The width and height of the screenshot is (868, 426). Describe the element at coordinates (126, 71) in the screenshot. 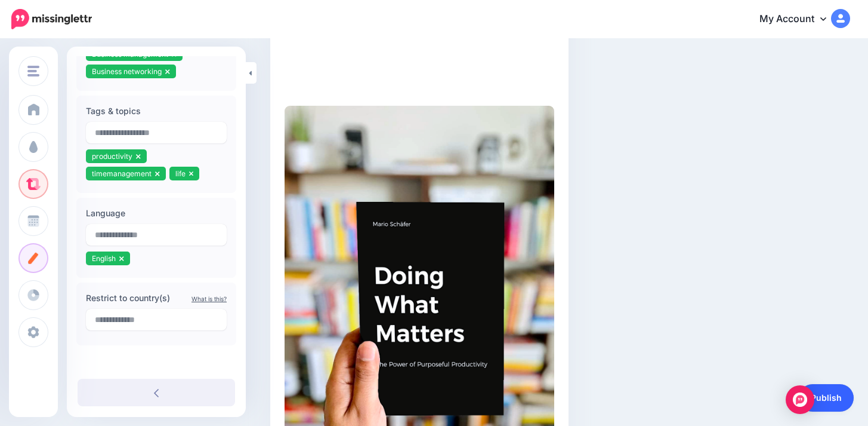

I see `span: Business networking` at that location.